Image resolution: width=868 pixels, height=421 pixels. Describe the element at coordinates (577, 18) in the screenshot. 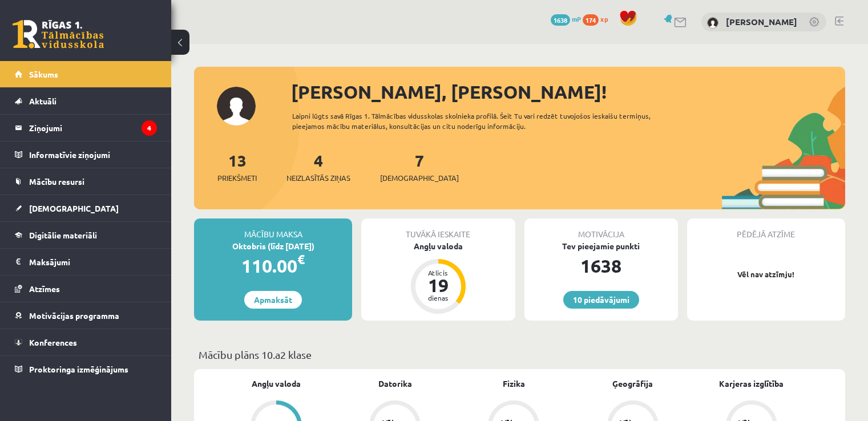

I see `span: mP` at that location.